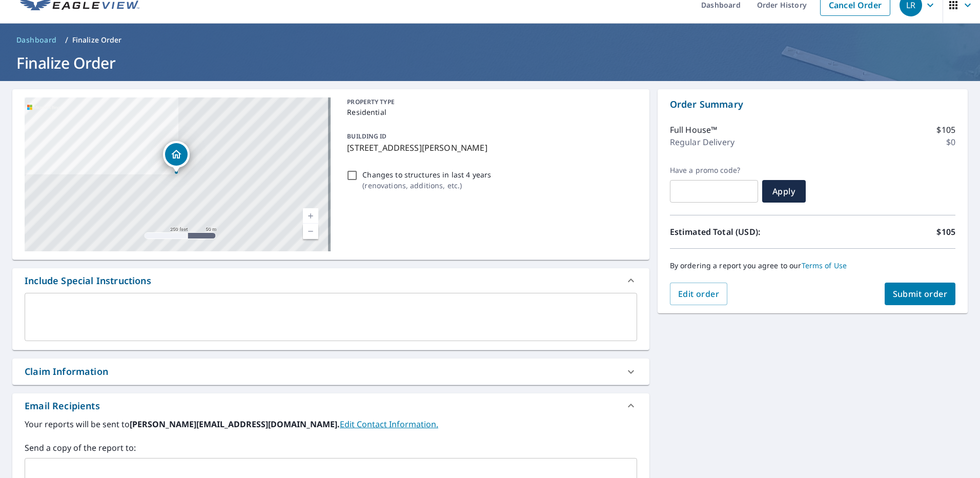  What do you see at coordinates (366, 136) in the screenshot?
I see `p: BUILDING ID` at bounding box center [366, 136].